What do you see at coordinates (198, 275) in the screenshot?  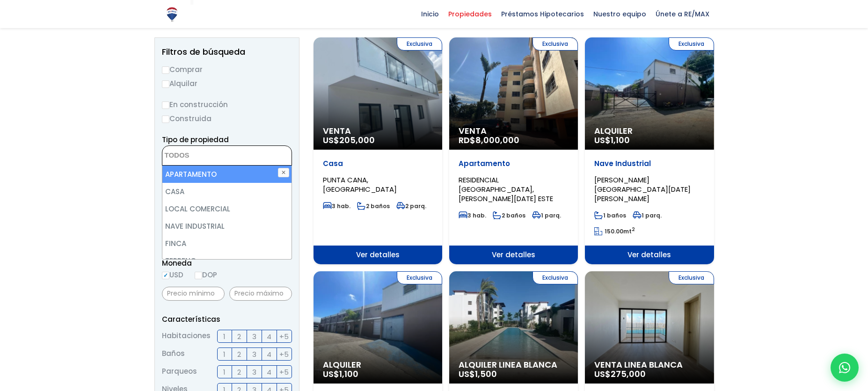 I see `input: DOP` at bounding box center [198, 275].